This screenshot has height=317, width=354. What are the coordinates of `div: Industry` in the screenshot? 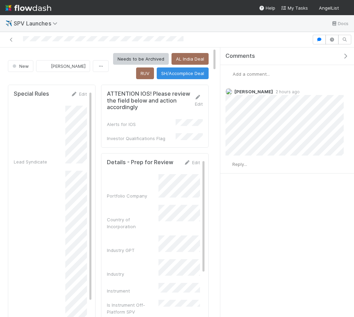 It's located at (133, 274).